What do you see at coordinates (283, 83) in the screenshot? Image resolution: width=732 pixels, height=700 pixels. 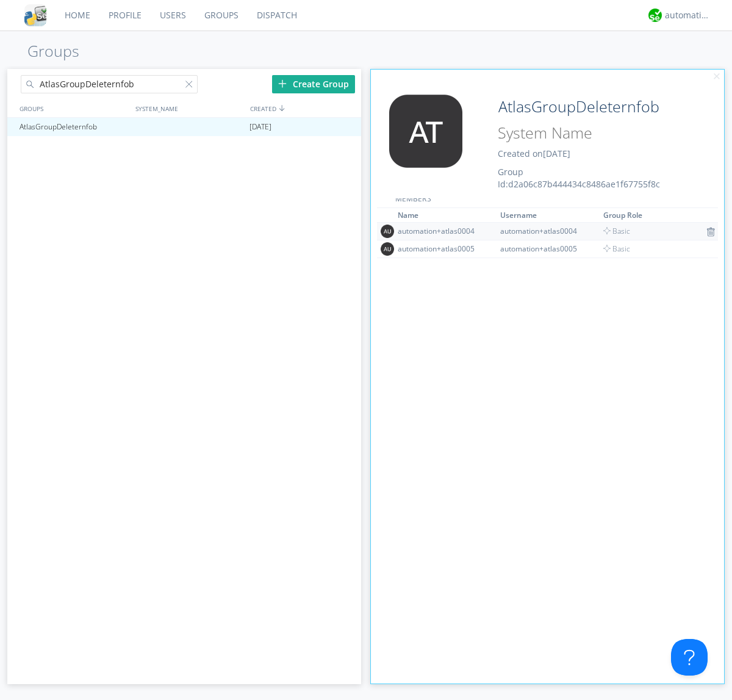 I see `img: plus.svg` at bounding box center [283, 83].